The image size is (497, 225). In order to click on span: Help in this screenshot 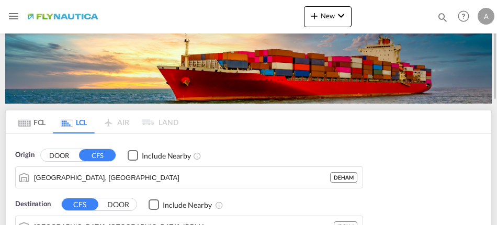, I will do `click(463, 16)`.